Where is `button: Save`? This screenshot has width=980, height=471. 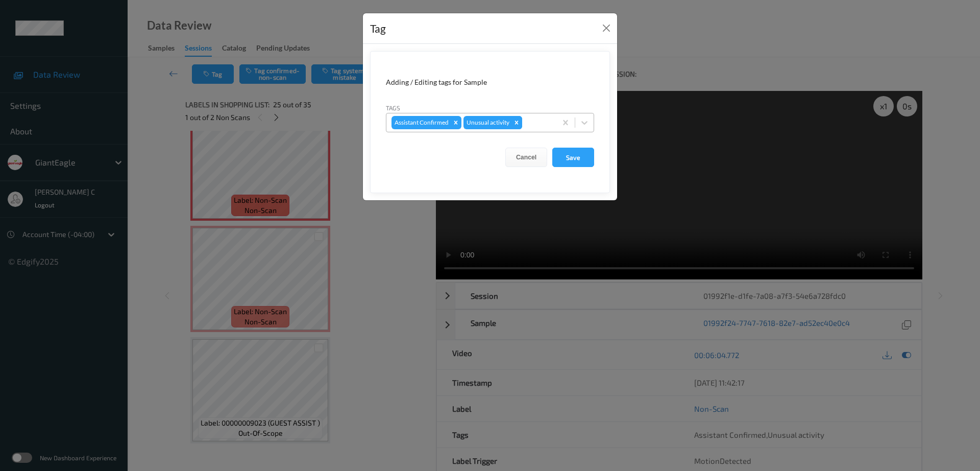 button: Save is located at coordinates (573, 157).